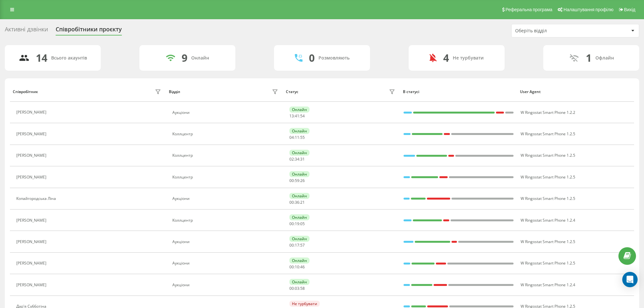  What do you see at coordinates (302, 266) in the screenshot?
I see `span: 46` at bounding box center [302, 266].